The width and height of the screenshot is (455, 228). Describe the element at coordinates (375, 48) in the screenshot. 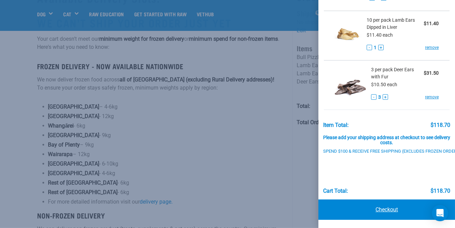

I see `span: 1` at that location.